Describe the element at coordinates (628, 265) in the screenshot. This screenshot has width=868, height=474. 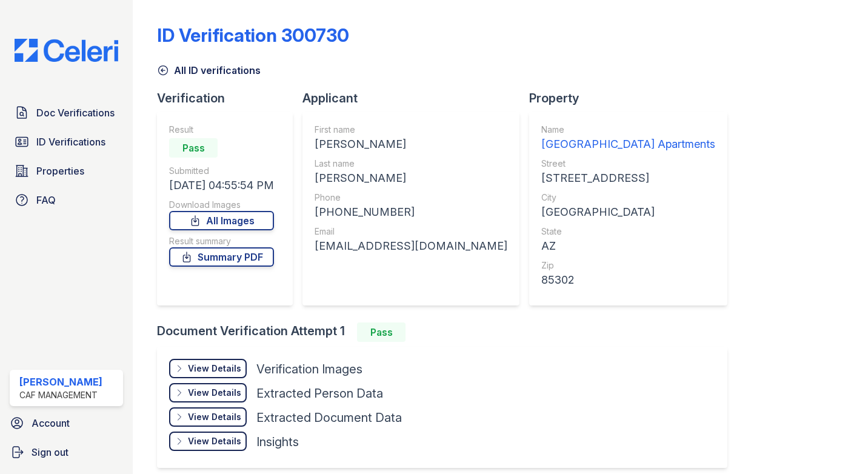
I see `div: Zip` at that location.